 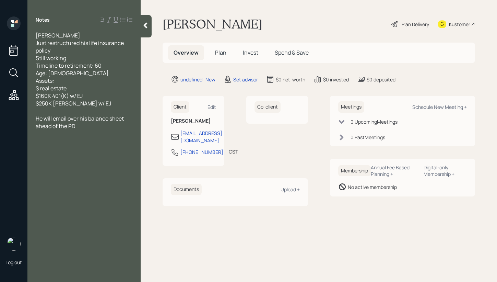 I want to click on span: Overview, so click(x=186, y=53).